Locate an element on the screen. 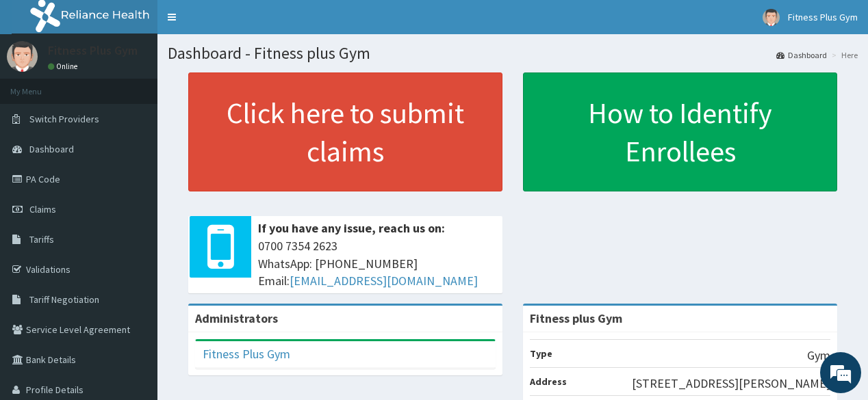  h1: Dashboard - Fitness plus Gym is located at coordinates (512, 54).